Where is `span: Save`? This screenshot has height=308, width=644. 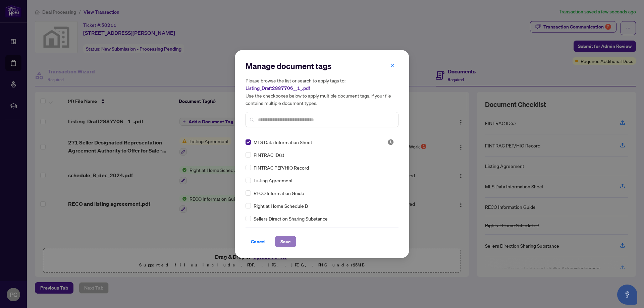 span: Save is located at coordinates (286, 242).